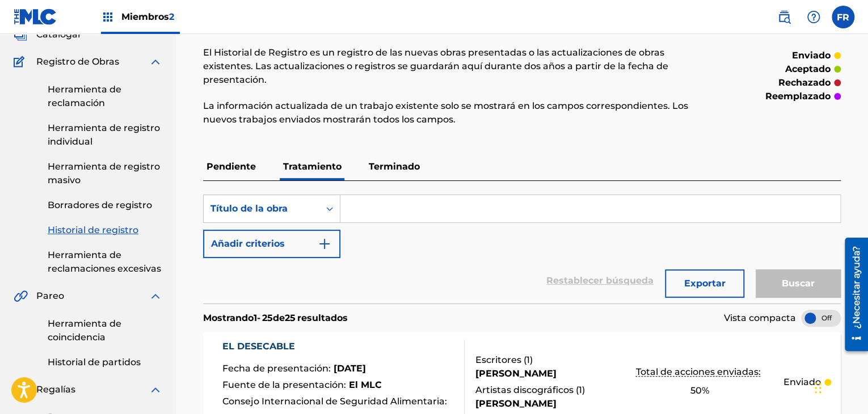 The height and width of the screenshot is (414, 868). Describe the element at coordinates (100, 205) in the screenshot. I see `font: Borradores de registro` at that location.